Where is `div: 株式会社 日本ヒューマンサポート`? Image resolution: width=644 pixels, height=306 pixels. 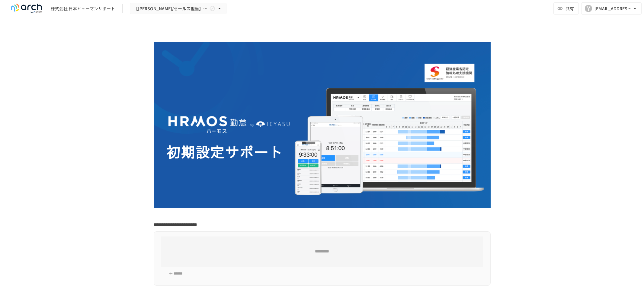 div: 株式会社 日本ヒューマンサポート is located at coordinates (83, 9).